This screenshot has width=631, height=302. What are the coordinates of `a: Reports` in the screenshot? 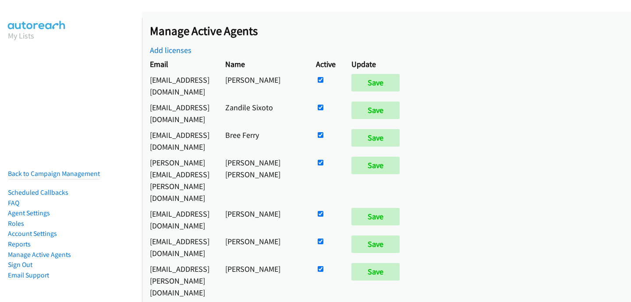 It's located at (19, 244).